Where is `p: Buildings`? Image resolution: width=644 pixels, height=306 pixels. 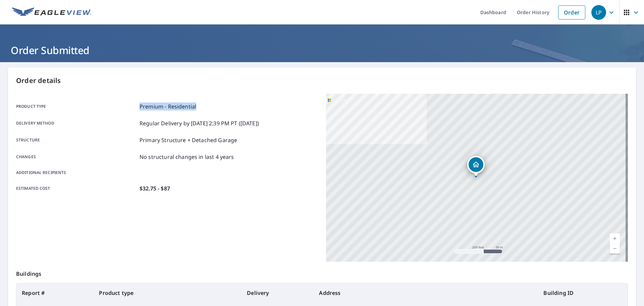
p: Buildings is located at coordinates (322, 272).